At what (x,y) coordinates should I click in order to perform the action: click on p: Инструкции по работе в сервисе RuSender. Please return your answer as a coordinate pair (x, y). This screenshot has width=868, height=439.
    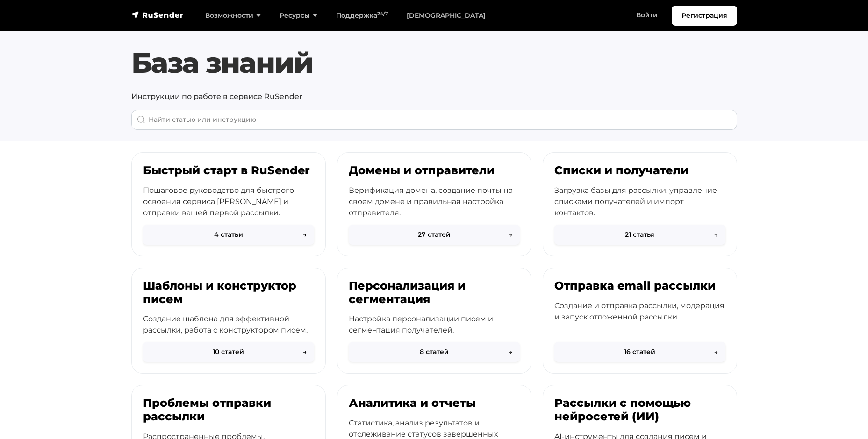
    Looking at the image, I should click on (434, 97).